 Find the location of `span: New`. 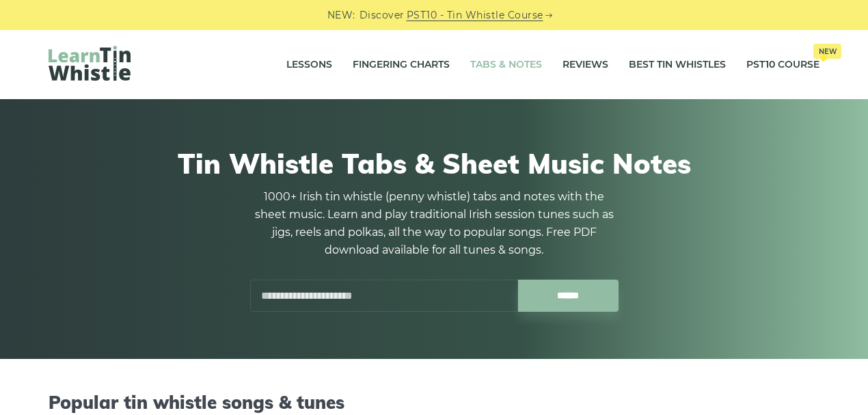

span: New is located at coordinates (827, 51).